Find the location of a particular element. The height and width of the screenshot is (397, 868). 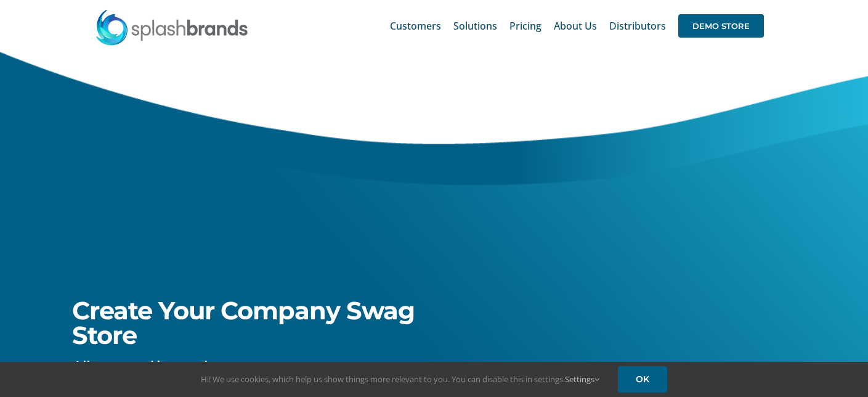

span: Pricing is located at coordinates (526, 26).